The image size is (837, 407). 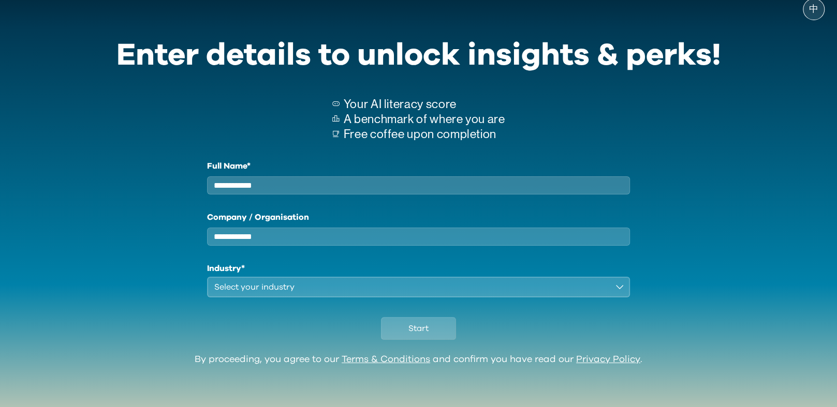 What do you see at coordinates (419, 55) in the screenshot?
I see `div: Enter details to unlock insights & perks!` at bounding box center [419, 55].